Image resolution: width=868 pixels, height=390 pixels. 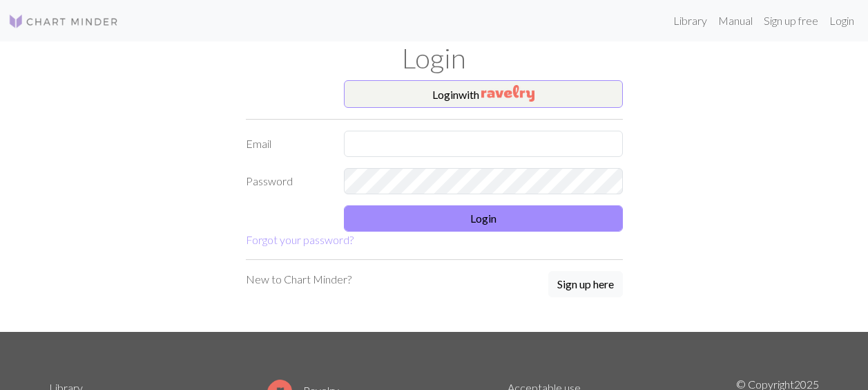 I want to click on a: Sign up free, so click(x=791, y=21).